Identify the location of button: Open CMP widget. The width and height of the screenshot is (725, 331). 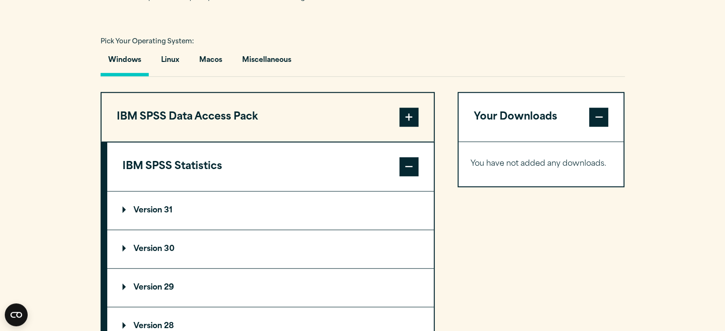
(16, 315).